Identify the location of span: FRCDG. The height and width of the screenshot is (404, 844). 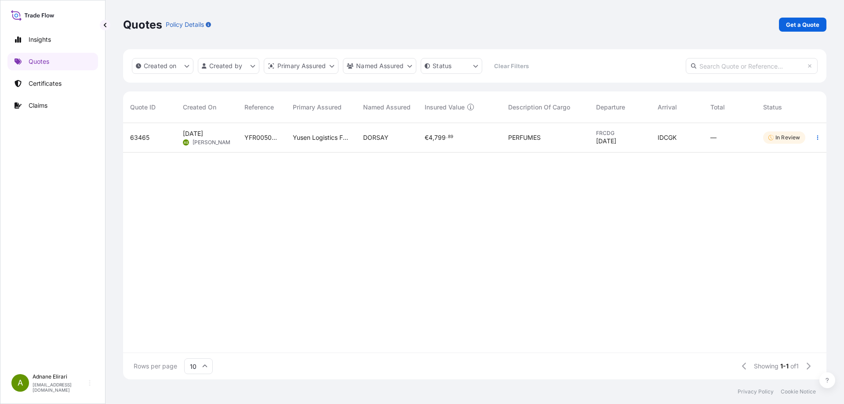
(620, 133).